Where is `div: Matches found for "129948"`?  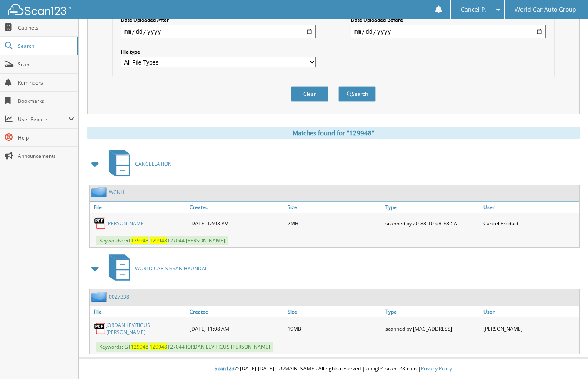 div: Matches found for "129948" is located at coordinates (333, 133).